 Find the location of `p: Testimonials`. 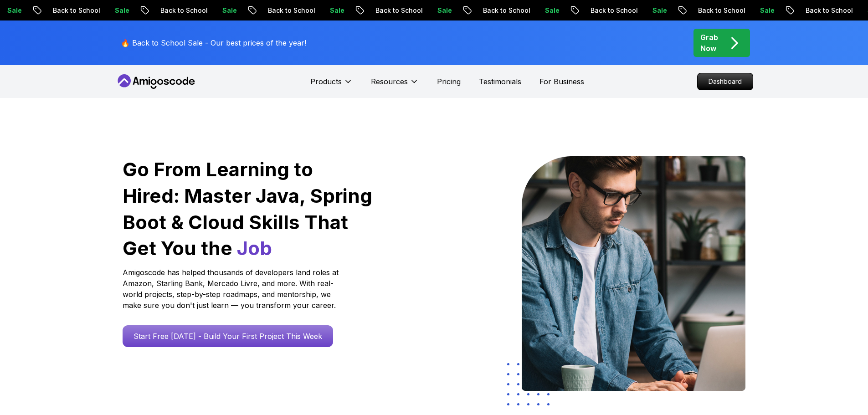

p: Testimonials is located at coordinates (500, 82).